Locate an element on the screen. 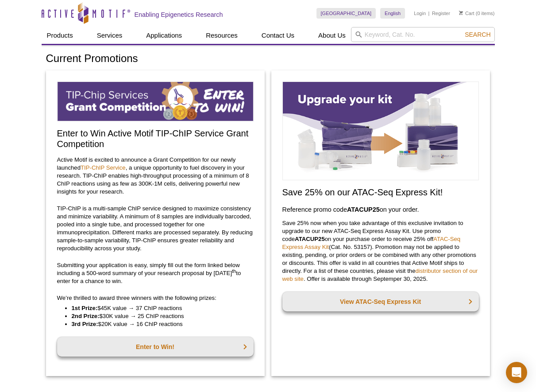 This screenshot has width=536, height=392. a: Products is located at coordinates (60, 36).